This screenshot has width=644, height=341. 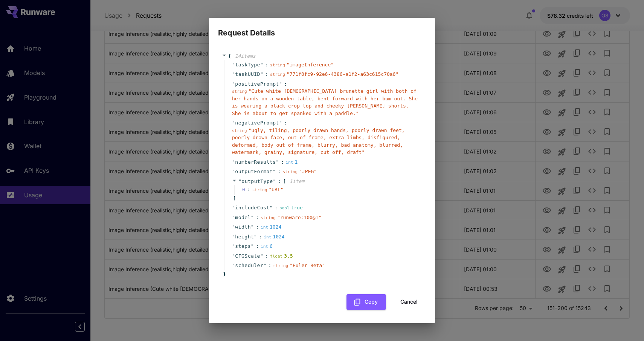 What do you see at coordinates (255, 162) in the screenshot?
I see `span: numberResults` at bounding box center [255, 162].